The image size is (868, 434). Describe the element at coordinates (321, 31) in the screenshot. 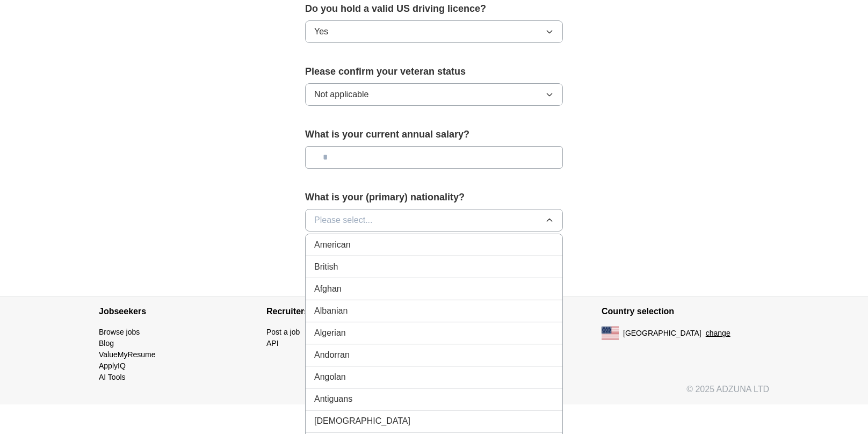

I see `span: Yes` at that location.